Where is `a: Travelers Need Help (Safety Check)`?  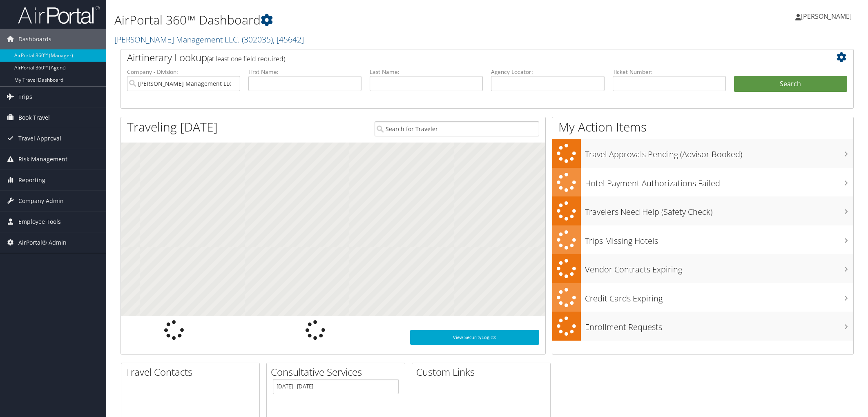 a: Travelers Need Help (Safety Check) is located at coordinates (703, 211).